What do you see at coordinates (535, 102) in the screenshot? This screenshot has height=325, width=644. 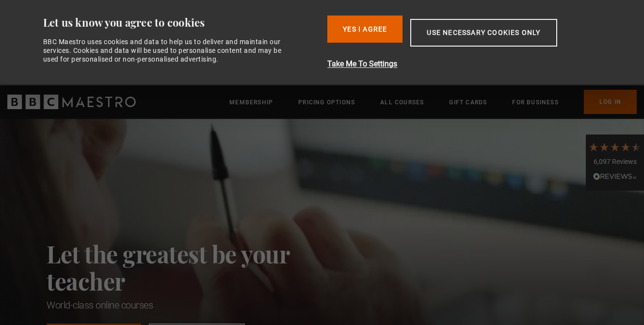 I see `a: For business` at bounding box center [535, 102].